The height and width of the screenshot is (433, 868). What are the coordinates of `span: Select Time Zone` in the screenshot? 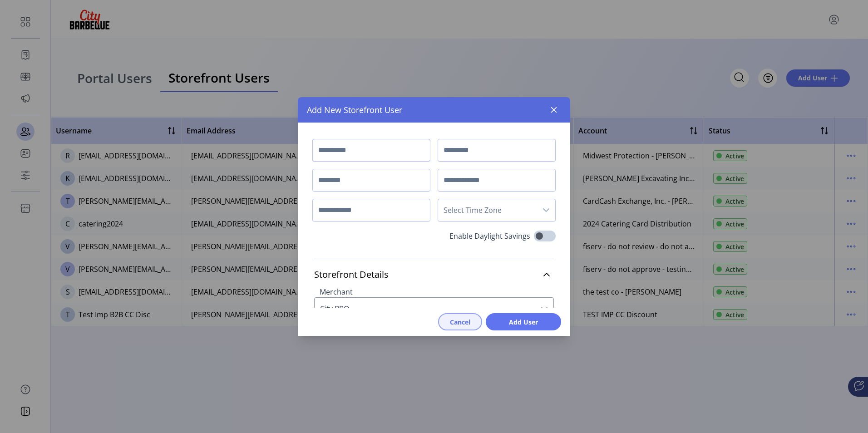 It's located at (488, 210).